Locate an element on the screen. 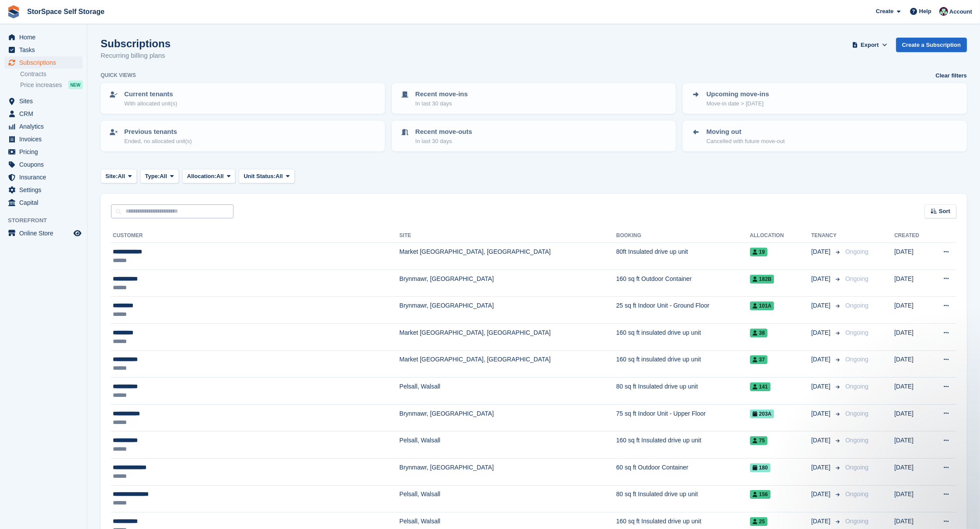 The image size is (980, 529). button: Export is located at coordinates (870, 45).